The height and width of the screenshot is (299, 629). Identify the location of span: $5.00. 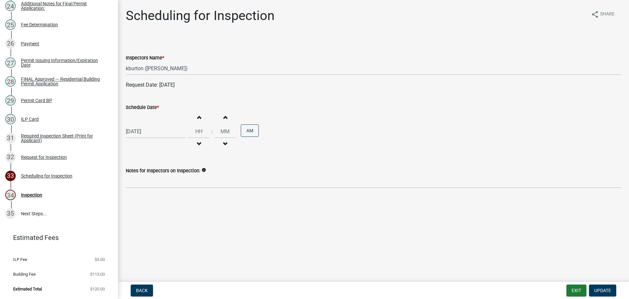
(100, 259).